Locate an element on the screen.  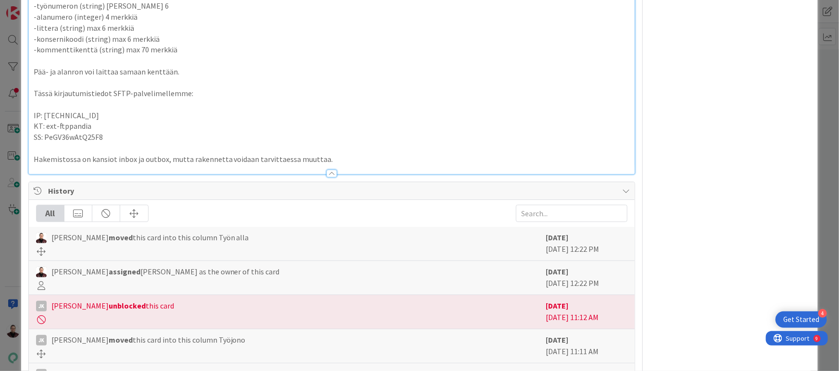
span: KT: ext-ftppandia is located at coordinates (63, 126).